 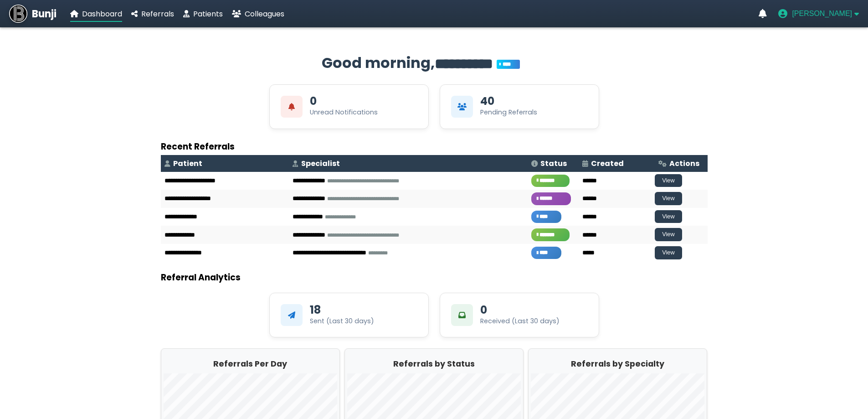 I want to click on h3: Recent Referrals, so click(x=434, y=146).